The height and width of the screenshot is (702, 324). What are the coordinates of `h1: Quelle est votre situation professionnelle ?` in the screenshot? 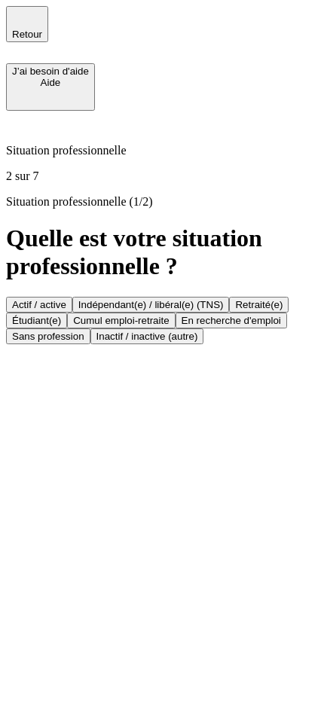 It's located at (162, 252).